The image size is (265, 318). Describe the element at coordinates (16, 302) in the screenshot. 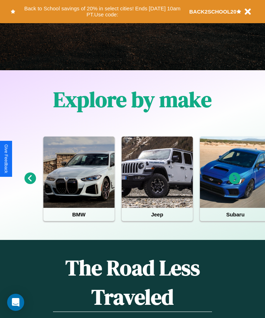

I see `div: Open Intercom Messenger` at that location.